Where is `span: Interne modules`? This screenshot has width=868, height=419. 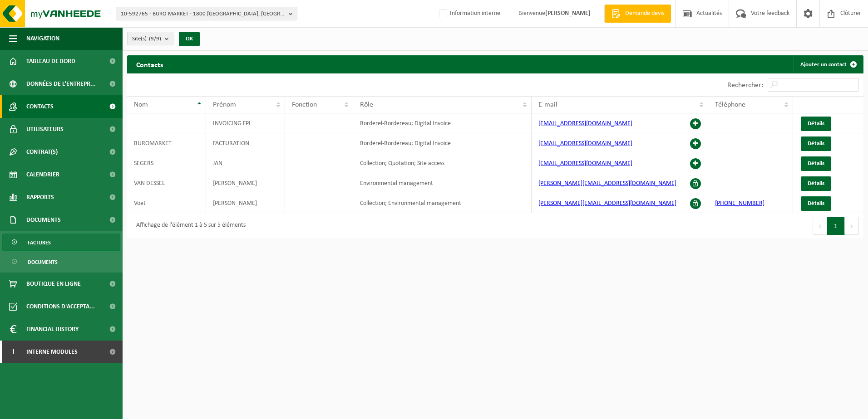
span: Interne modules is located at coordinates (52, 352).